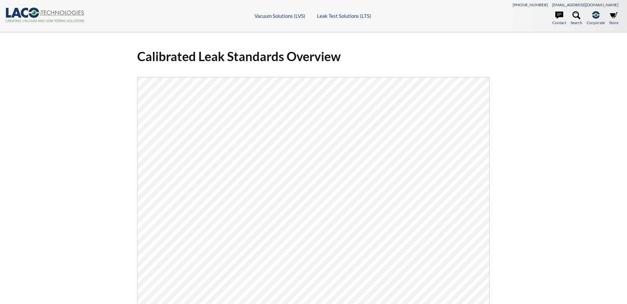 This screenshot has height=304, width=627. What do you see at coordinates (280, 16) in the screenshot?
I see `a: Vacuum Solutions (LVS)` at bounding box center [280, 16].